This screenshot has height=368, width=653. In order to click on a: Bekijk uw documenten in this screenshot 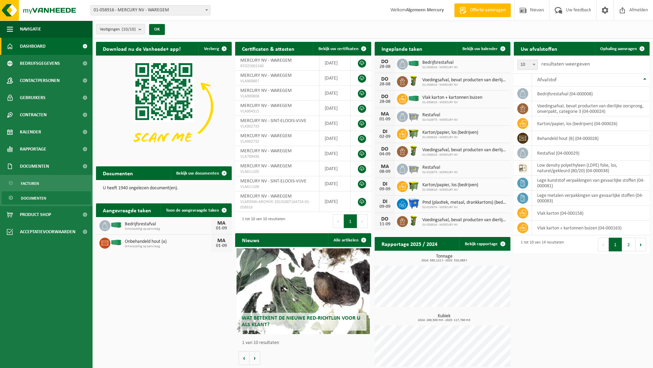, I will do `click(201, 173)`.